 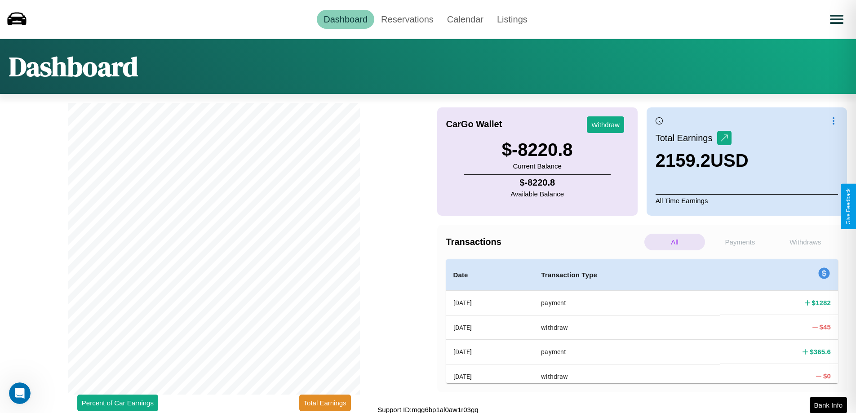 What do you see at coordinates (605, 124) in the screenshot?
I see `button: Withdraw` at bounding box center [605, 124].